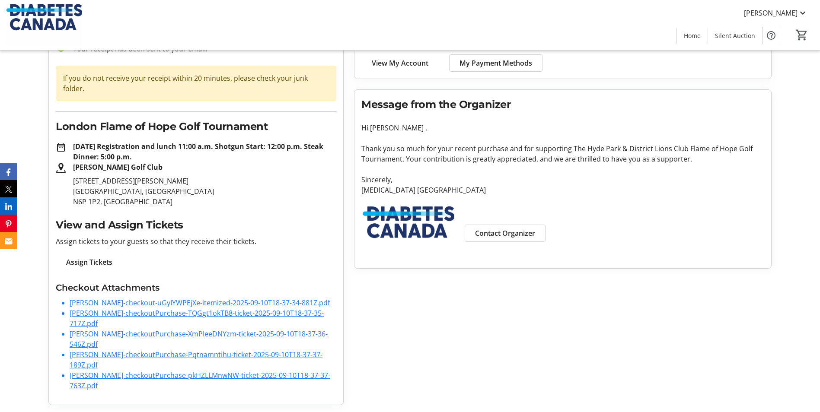 This screenshot has width=820, height=412. Describe the element at coordinates (563, 105) in the screenshot. I see `h2: Message from the Organizer` at that location.